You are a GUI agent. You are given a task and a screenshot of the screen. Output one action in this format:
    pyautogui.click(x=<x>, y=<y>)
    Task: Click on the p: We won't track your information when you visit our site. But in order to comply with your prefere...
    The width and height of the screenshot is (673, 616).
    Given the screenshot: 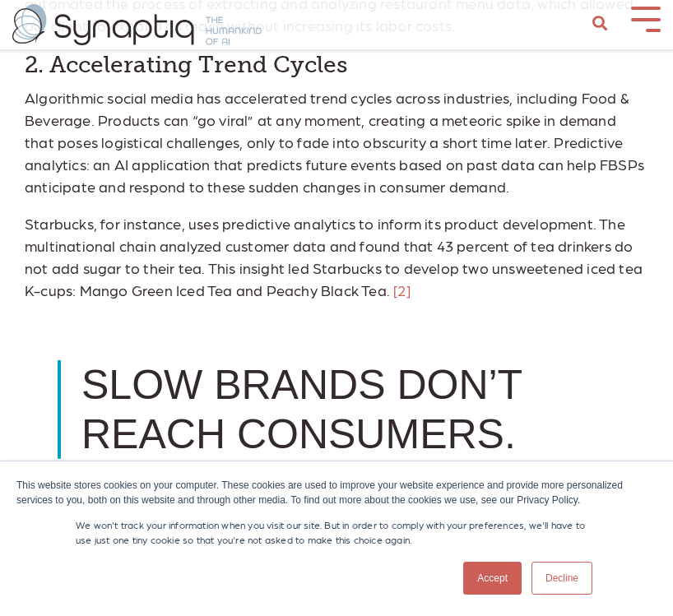 What is the action you would take?
    pyautogui.click(x=336, y=533)
    